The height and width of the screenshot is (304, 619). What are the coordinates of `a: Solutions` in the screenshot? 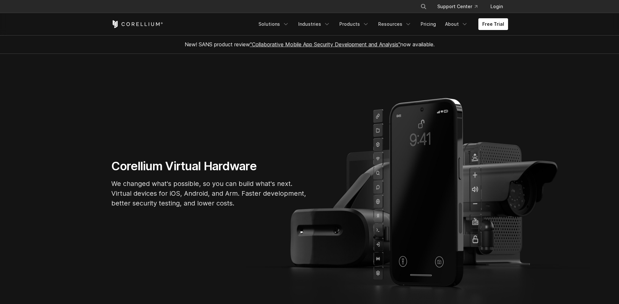 It's located at (274, 24).